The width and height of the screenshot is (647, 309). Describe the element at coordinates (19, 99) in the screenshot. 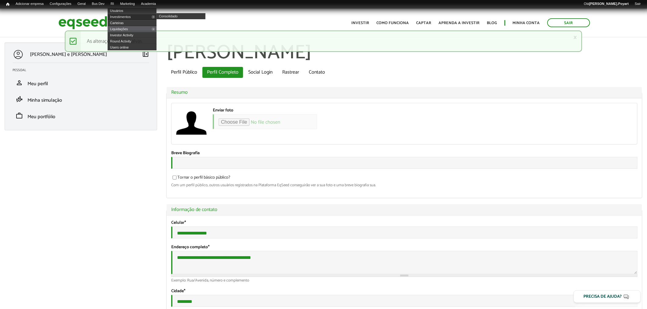

I see `span: finance_mode` at that location.